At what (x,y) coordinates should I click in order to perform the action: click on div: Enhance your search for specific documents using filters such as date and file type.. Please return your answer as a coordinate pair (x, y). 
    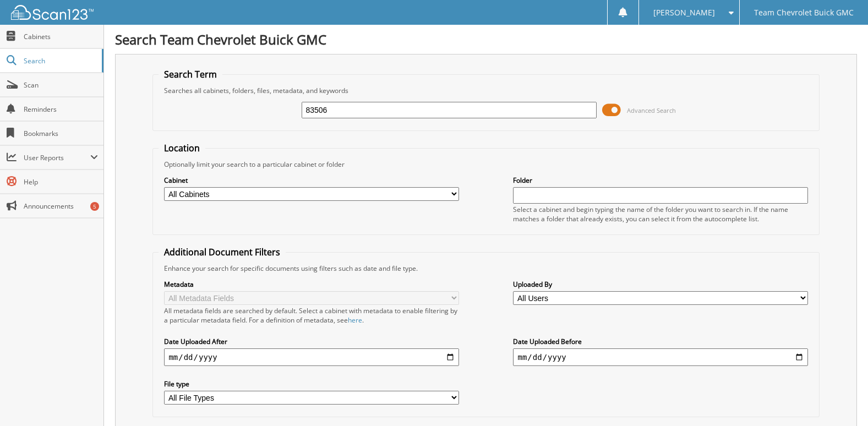
    Looking at the image, I should click on (486, 268).